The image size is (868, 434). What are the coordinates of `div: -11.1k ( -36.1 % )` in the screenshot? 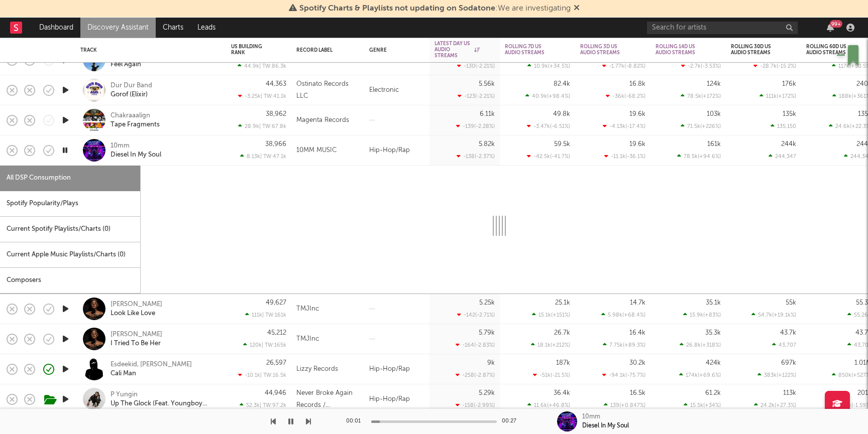 It's located at (625, 156).